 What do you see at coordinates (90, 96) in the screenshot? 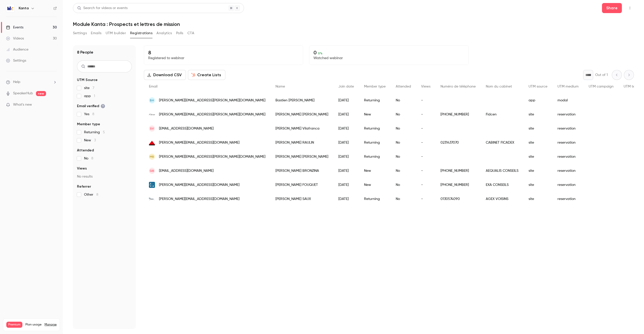
I see `span: app` at bounding box center [90, 96].